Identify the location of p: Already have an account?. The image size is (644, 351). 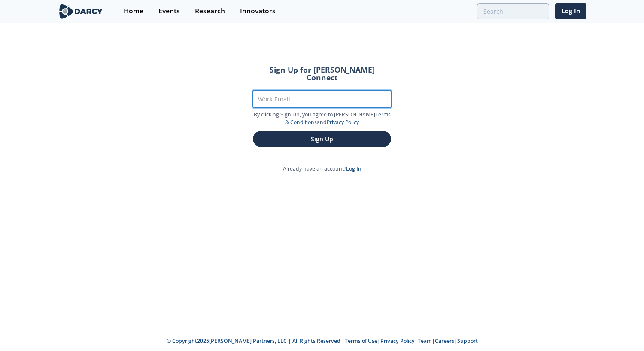
(322, 169).